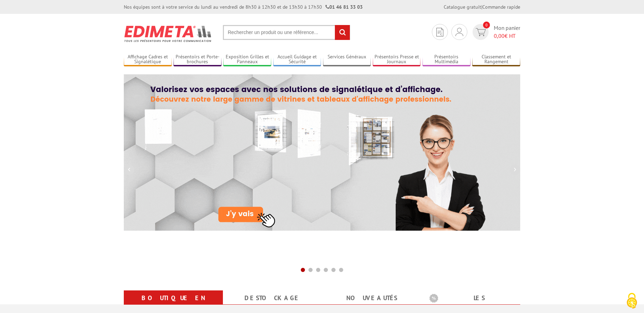  Describe the element at coordinates (447, 59) in the screenshot. I see `a: Présentoirs Multimédia` at that location.